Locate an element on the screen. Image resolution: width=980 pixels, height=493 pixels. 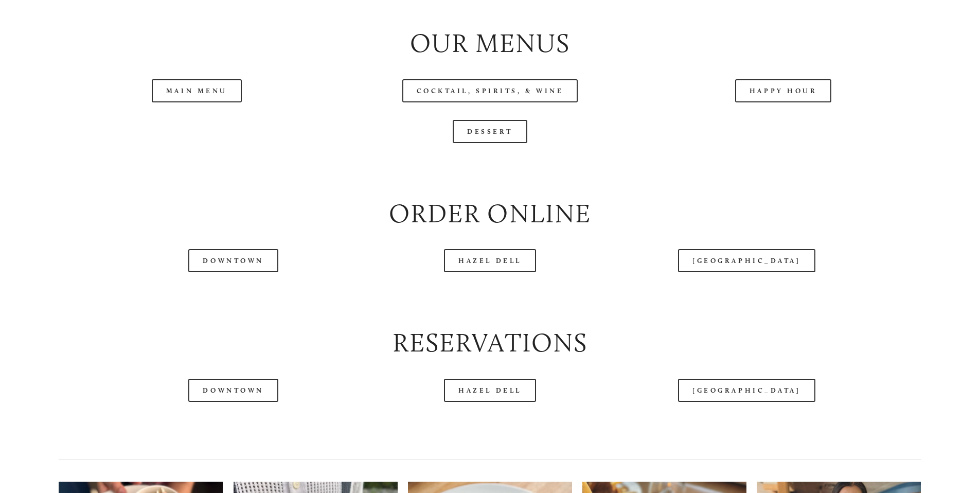
a: Cocktail, Spirits, & Wine is located at coordinates (490, 91).